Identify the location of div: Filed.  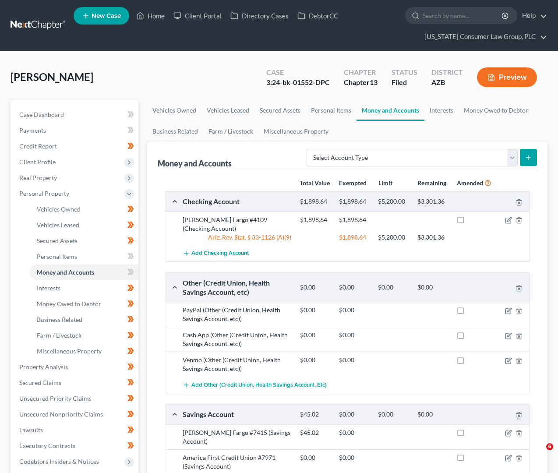
(404, 82).